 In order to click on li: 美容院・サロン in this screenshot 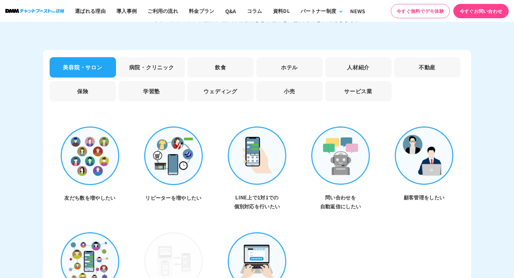, I will do `click(83, 67)`.